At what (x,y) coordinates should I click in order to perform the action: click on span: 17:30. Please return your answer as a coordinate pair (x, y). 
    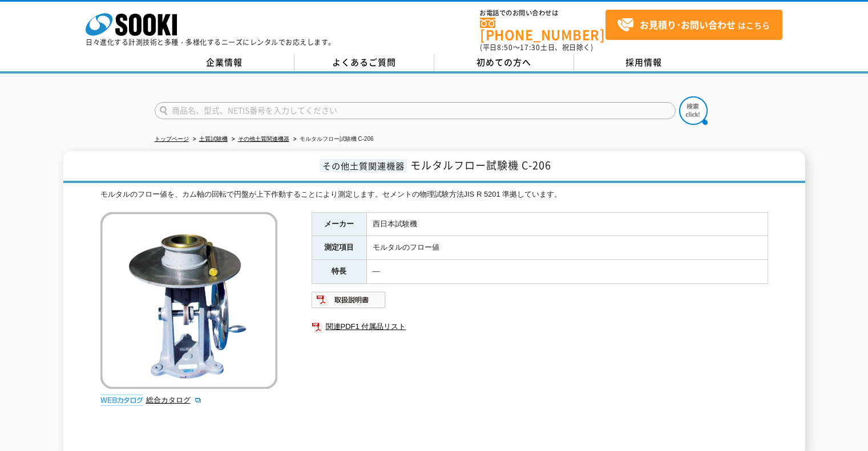
    Looking at the image, I should click on (530, 47).